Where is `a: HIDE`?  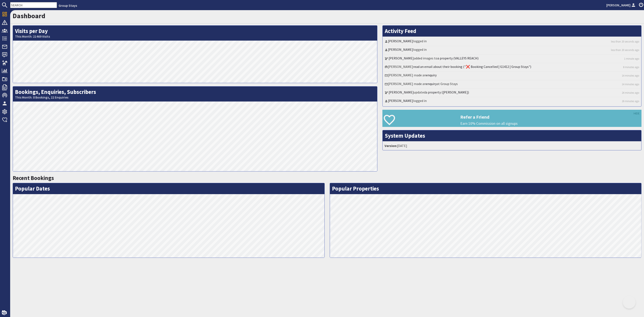
a: HIDE is located at coordinates (637, 113).